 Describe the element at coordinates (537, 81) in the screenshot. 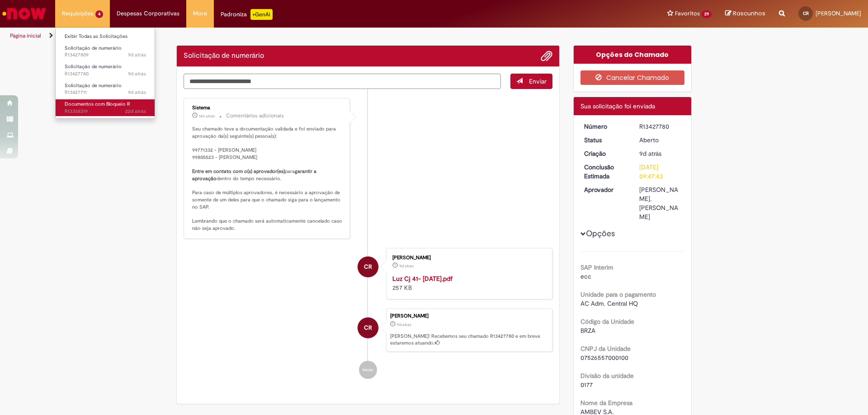

I see `span: Enviar` at that location.